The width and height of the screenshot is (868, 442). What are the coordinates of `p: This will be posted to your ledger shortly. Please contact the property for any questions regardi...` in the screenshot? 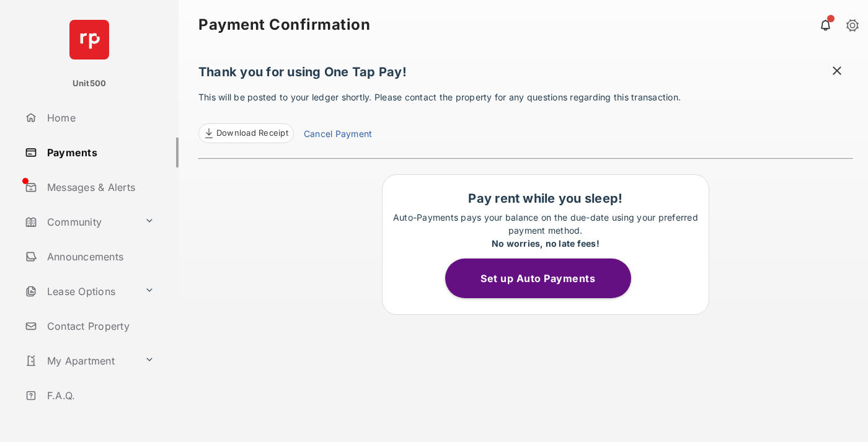 It's located at (525, 117).